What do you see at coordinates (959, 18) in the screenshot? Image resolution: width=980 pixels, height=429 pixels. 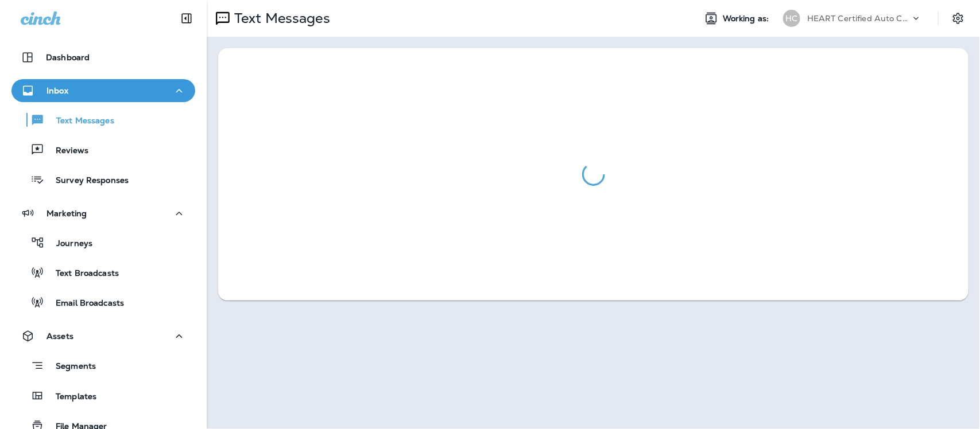 I see `button: Settings` at bounding box center [959, 18].